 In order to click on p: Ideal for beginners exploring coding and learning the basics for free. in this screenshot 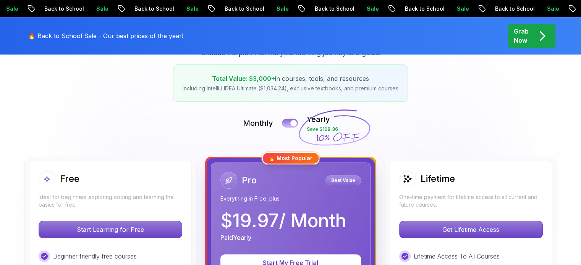, I will do `click(110, 201)`.